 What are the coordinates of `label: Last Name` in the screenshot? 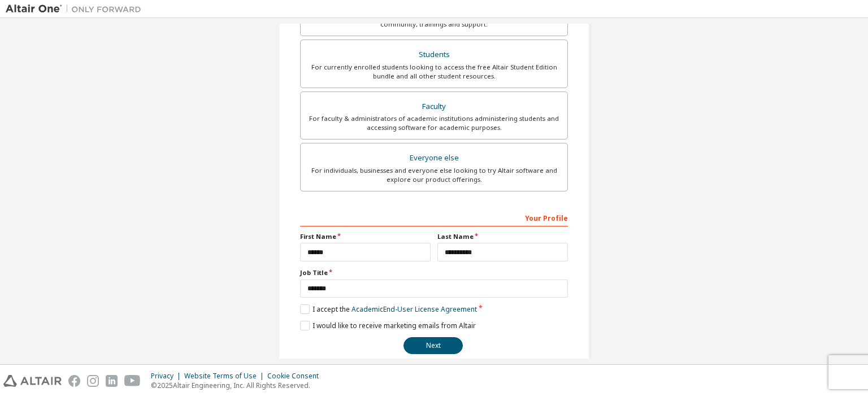 It's located at (502, 236).